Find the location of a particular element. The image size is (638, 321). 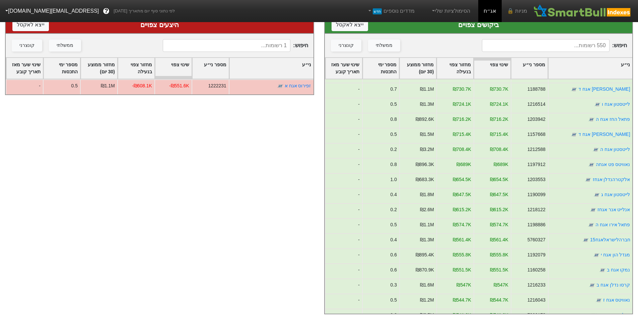

div: ₪647.5K is located at coordinates (461, 194).